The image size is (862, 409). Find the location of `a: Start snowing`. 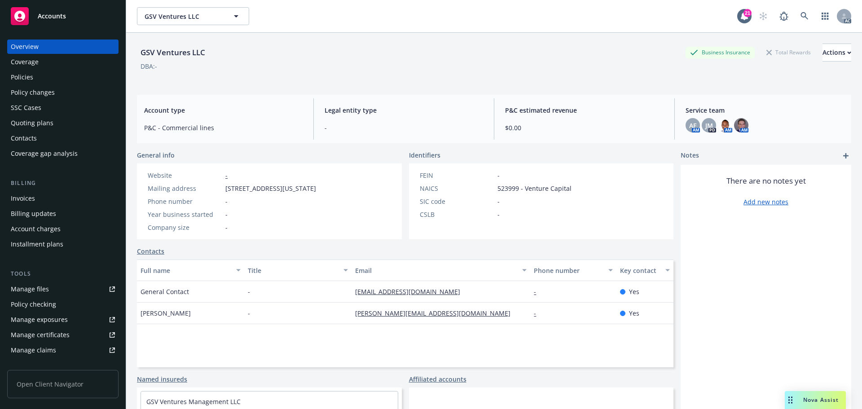

a: Start snowing is located at coordinates (763, 16).